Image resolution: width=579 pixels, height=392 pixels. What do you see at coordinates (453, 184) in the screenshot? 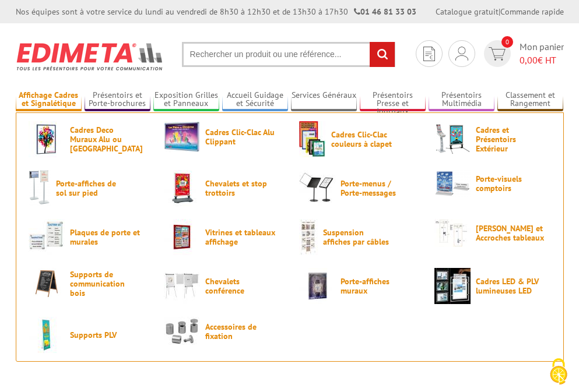
I see `img: Porte-visuels comptoirs` at bounding box center [453, 184].